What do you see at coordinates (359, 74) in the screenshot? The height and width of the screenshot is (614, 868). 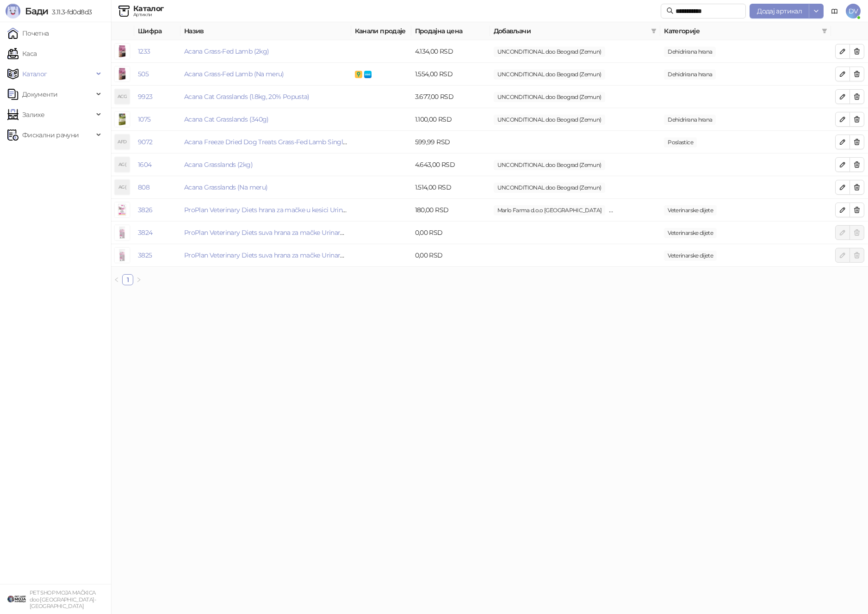 I see `img: Glovo` at bounding box center [359, 74].